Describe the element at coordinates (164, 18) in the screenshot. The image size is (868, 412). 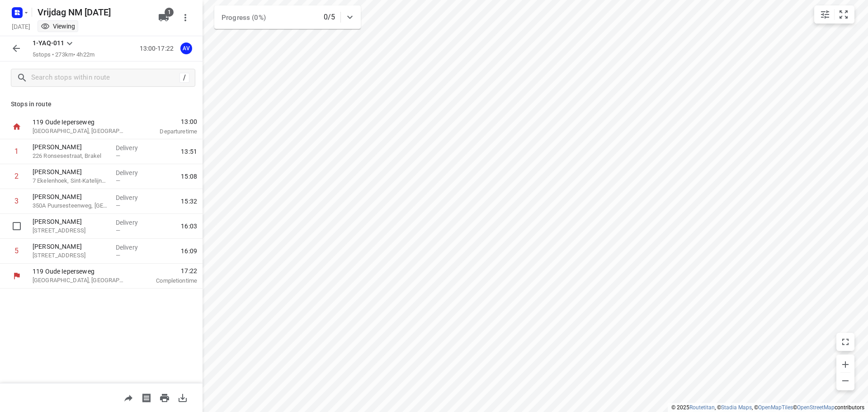
I see `button: 1` at that location.